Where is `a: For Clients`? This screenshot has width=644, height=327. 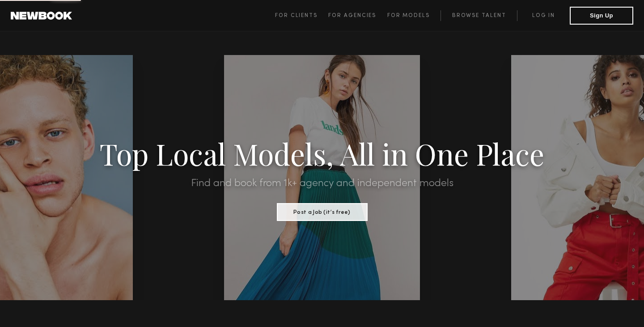
a: For Clients is located at coordinates (301, 16).